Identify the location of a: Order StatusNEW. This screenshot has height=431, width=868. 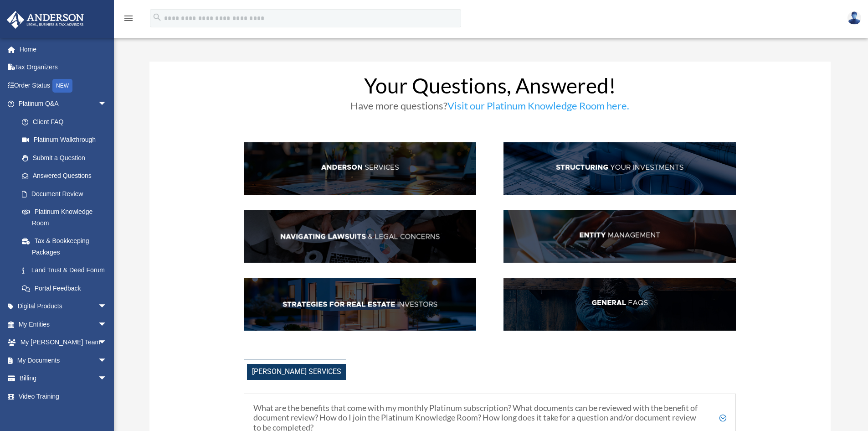
(63, 85).